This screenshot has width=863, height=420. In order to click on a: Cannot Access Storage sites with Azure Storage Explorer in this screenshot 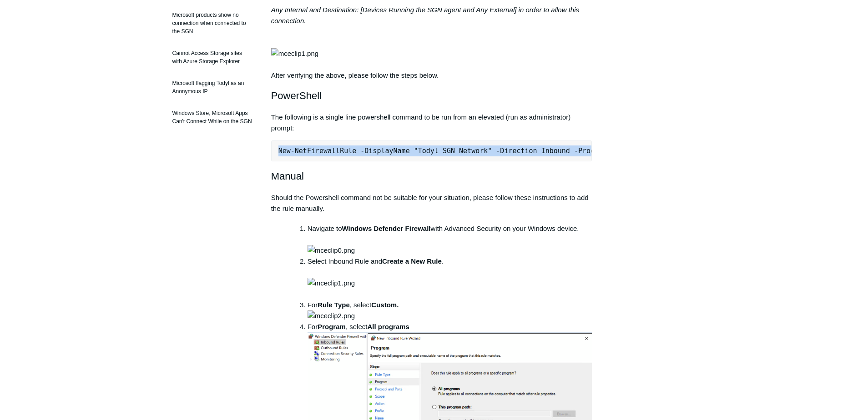, I will do `click(212, 57)`.